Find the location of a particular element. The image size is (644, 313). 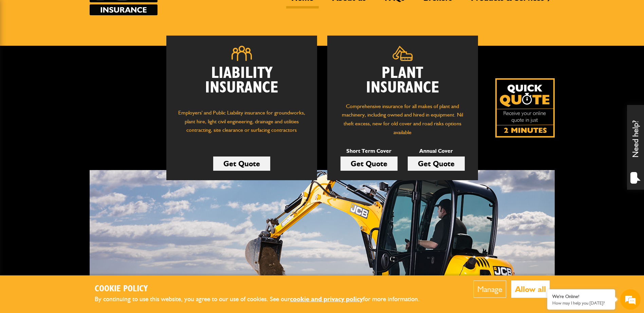

div: We're Online! is located at coordinates (581, 296).